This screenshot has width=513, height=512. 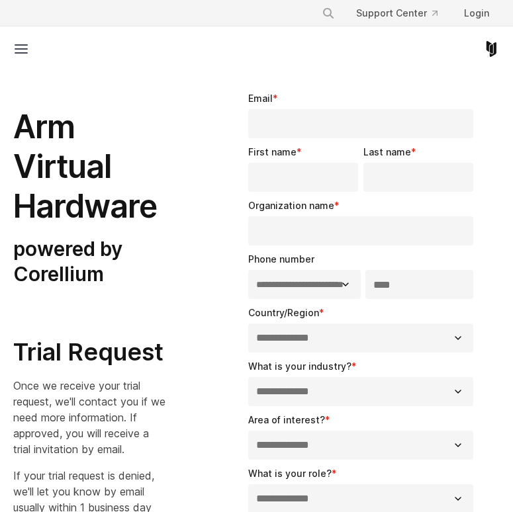 What do you see at coordinates (491, 49) in the screenshot?
I see `a: Corellium Home` at bounding box center [491, 49].